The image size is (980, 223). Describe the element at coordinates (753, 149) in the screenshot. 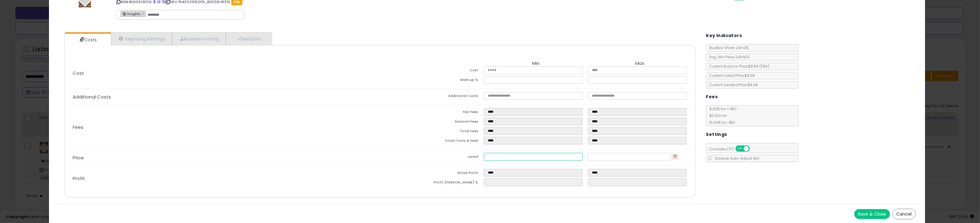

I see `span: OFF` at that location.